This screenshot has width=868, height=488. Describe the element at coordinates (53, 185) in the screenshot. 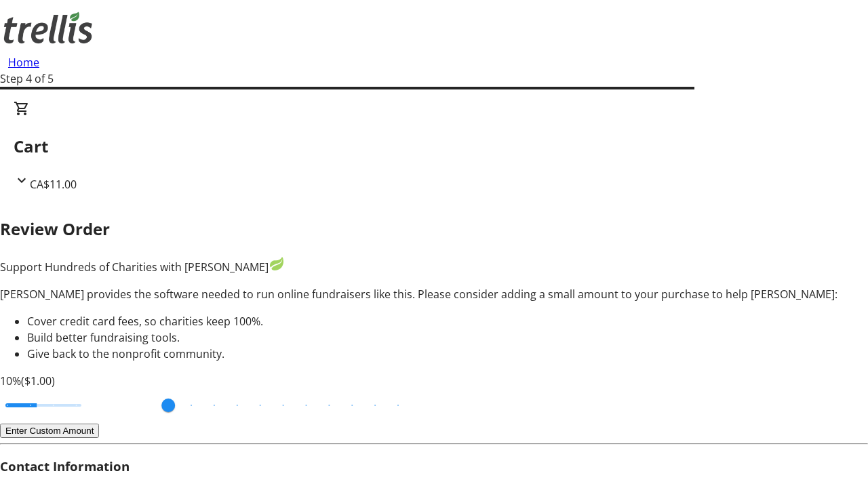

I see `span: CA$11.00` at that location.